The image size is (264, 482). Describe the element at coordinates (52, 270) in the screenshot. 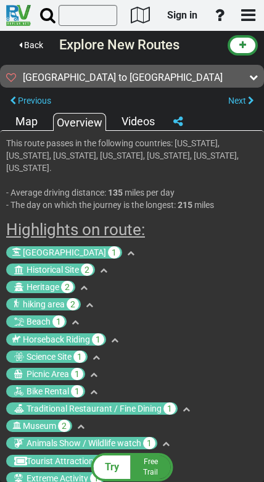

I see `span: Historical Site` at that location.